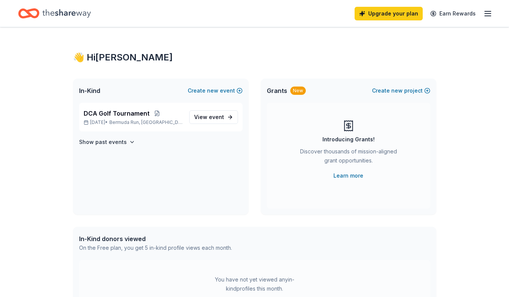 The height and width of the screenshot is (297, 509). I want to click on a: Home, so click(54, 13).